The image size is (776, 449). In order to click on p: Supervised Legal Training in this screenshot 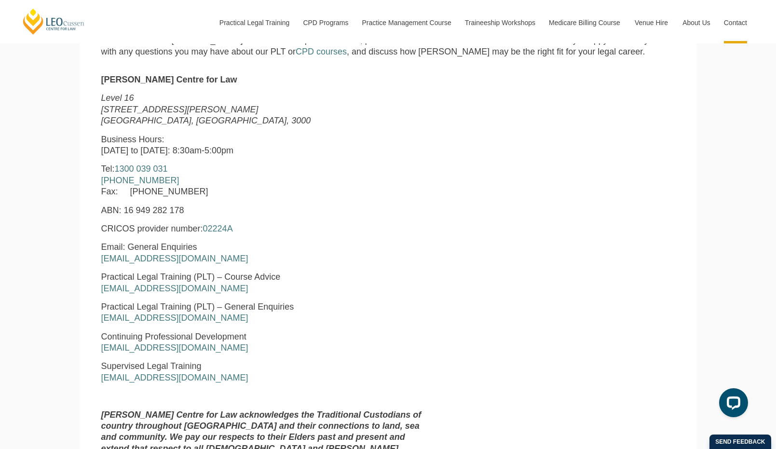, I will do `click(266, 372)`.